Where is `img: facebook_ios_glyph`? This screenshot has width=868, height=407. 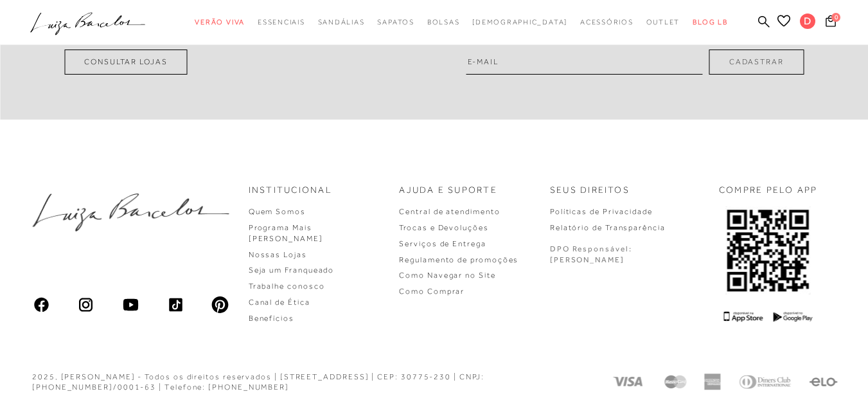 img: facebook_ios_glyph is located at coordinates (41, 305).